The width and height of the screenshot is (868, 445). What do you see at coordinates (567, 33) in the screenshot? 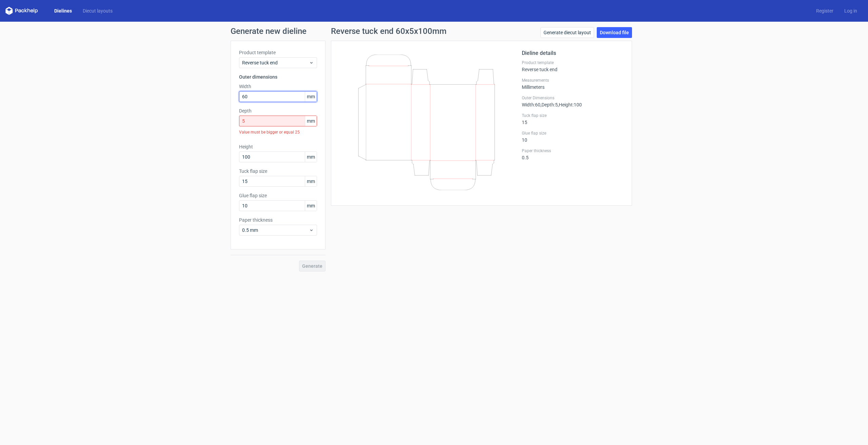
I see `a: Generate diecut layout` at bounding box center [567, 33].